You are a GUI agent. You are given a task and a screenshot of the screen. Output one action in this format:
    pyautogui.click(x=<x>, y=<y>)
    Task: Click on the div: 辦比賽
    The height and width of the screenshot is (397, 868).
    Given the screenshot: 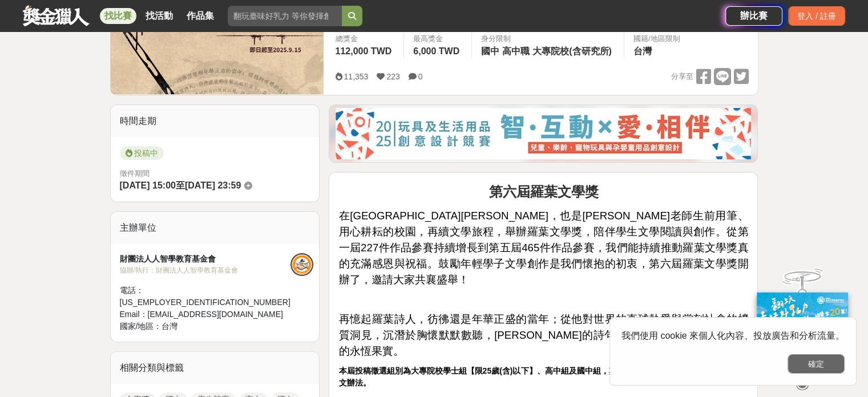 What is the action you would take?
    pyautogui.click(x=754, y=16)
    